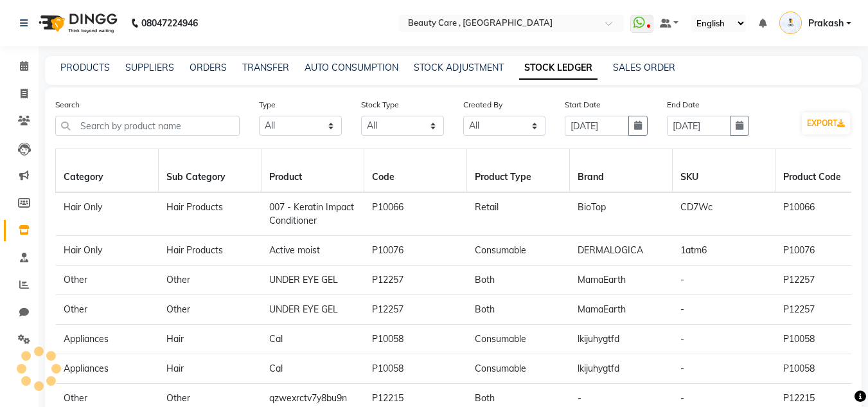  I want to click on th: Sub Category, so click(210, 171).